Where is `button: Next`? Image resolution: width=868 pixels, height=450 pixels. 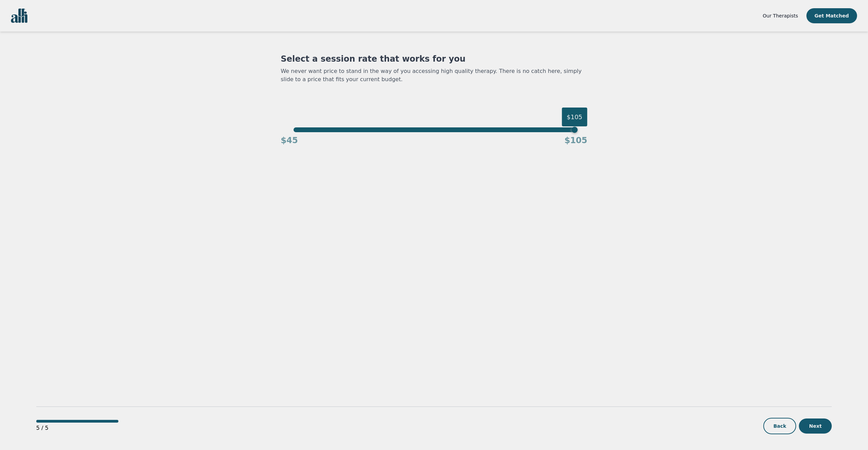
button: Next is located at coordinates (816, 426).